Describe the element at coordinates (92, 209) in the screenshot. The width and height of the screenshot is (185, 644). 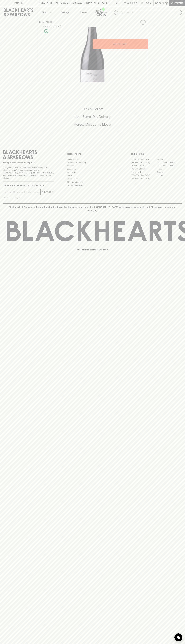
I see `p: Blackhearts & Sparrows acknowledges the traditional Custodians of land throughout [GEOGRAPHIC_DAT...` at that location.